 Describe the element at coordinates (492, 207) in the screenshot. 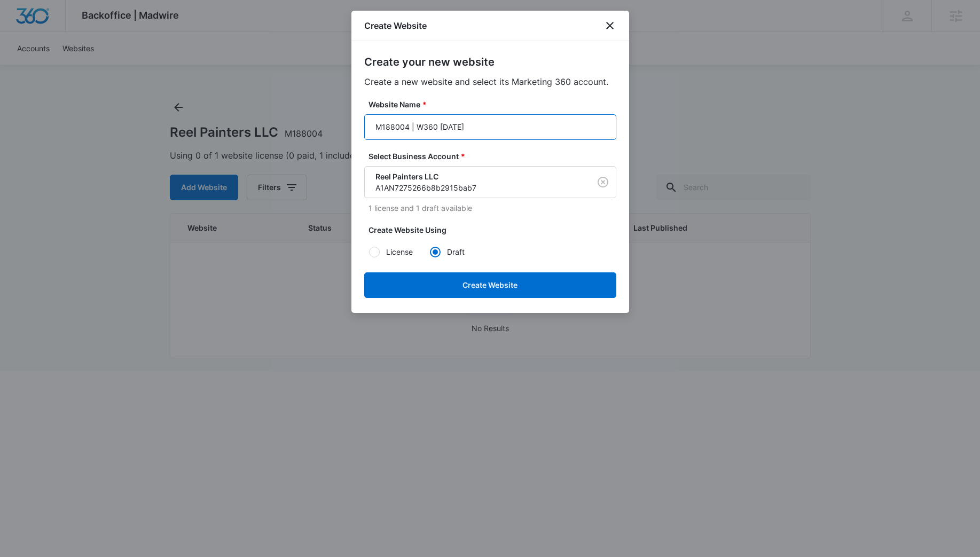

I see `p: 1 license and 1 draft available` at that location.